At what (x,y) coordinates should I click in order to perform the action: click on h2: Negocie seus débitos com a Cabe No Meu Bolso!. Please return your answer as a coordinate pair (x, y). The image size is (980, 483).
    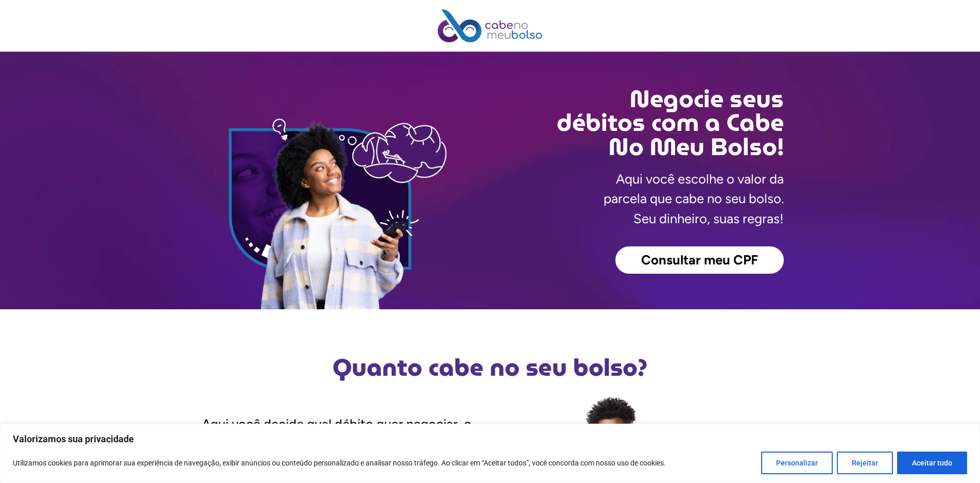
    Looking at the image, I should click on (637, 122).